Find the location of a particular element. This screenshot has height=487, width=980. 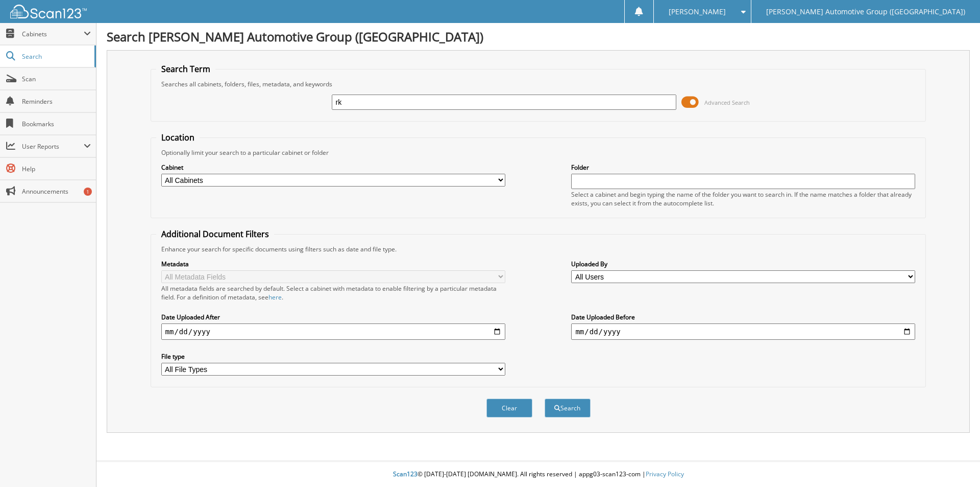

a: Privacy Policy is located at coordinates (665, 473).